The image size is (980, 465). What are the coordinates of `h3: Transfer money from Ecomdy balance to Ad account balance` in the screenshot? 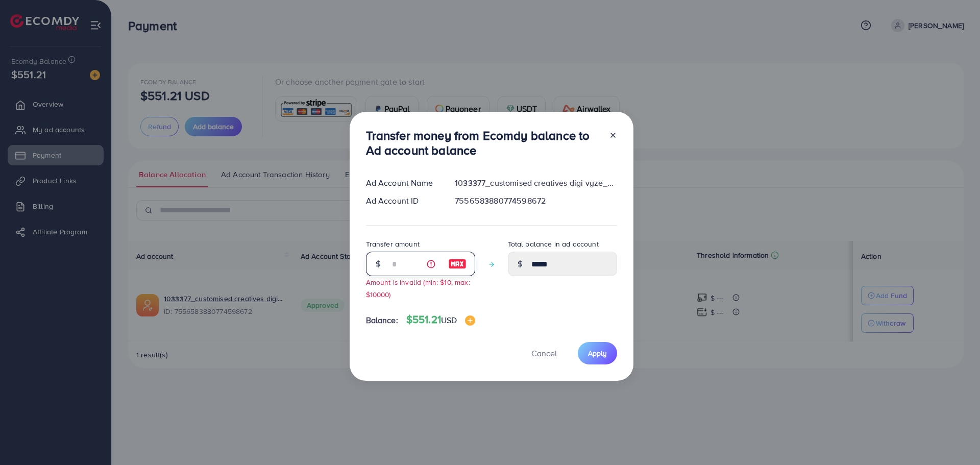 It's located at (483, 143).